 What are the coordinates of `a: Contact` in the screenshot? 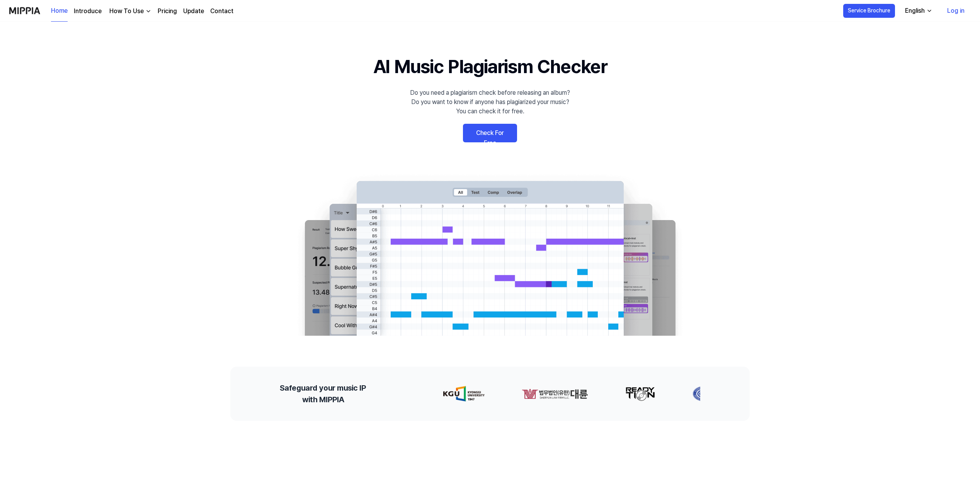 It's located at (222, 11).